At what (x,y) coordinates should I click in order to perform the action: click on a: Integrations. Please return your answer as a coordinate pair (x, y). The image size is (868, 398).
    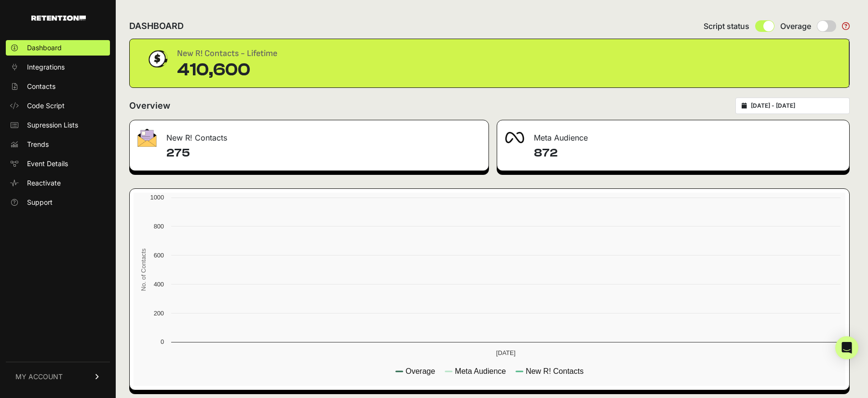
    Looking at the image, I should click on (58, 67).